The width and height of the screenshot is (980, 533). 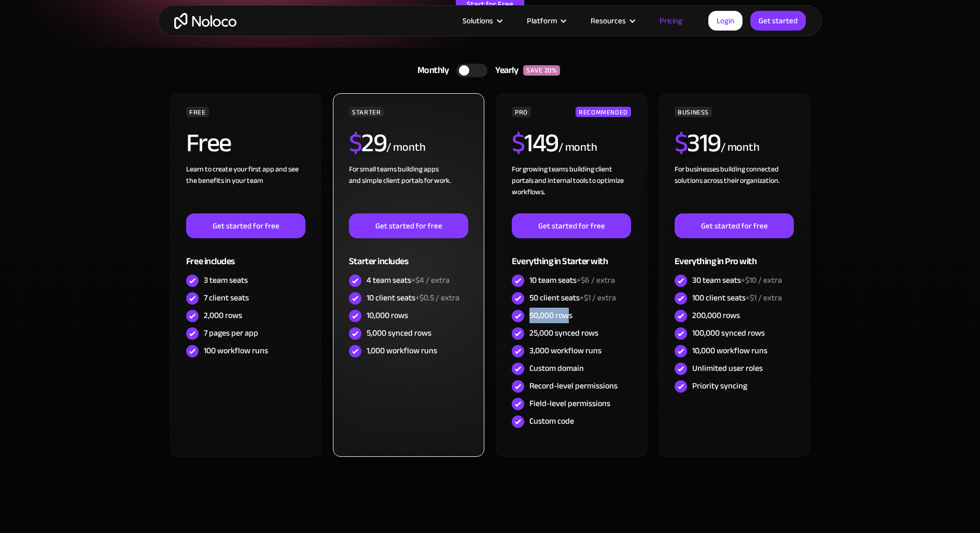 I want to click on div: Custom domain, so click(x=557, y=368).